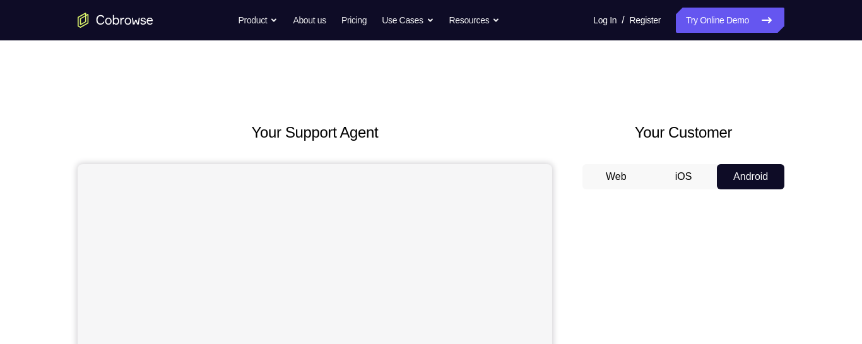 This screenshot has height=344, width=862. I want to click on button: Web, so click(616, 177).